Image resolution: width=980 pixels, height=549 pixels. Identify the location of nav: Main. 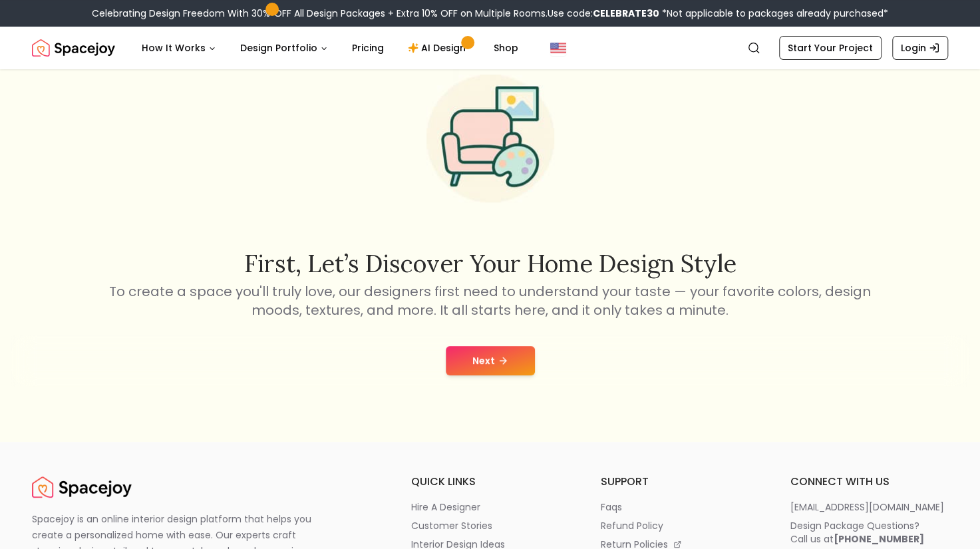
(330, 48).